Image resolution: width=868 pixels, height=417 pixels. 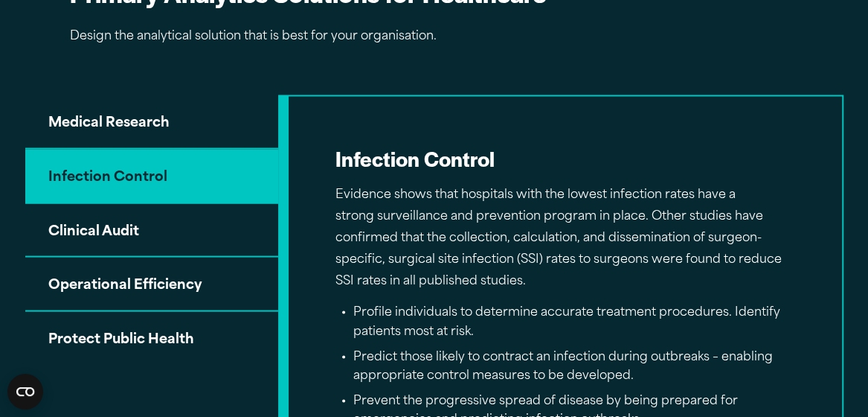 I want to click on h3: Infection Control, so click(x=565, y=157).